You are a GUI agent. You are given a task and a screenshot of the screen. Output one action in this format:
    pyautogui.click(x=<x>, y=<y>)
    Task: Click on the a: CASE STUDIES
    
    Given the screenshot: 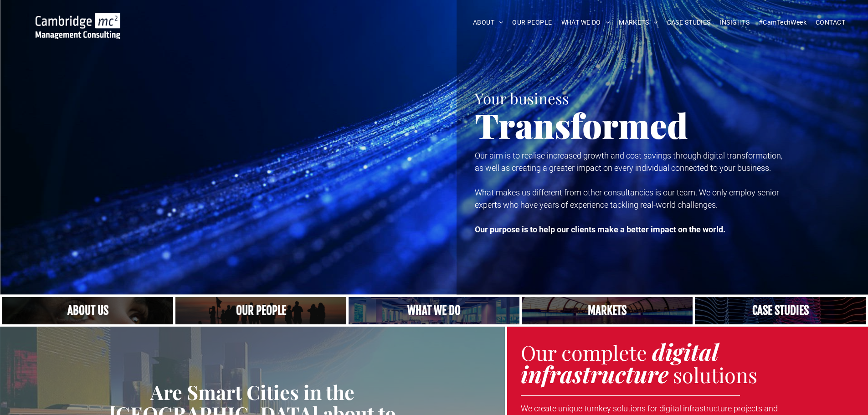 What is the action you would take?
    pyautogui.click(x=689, y=23)
    